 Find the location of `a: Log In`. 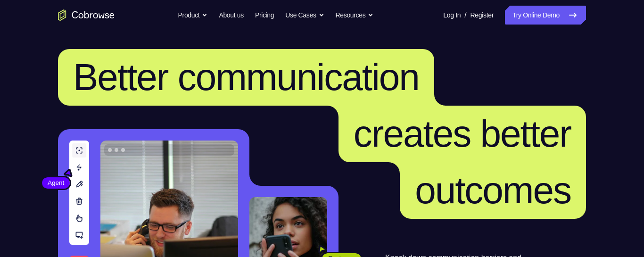

a: Log In is located at coordinates (452, 15).